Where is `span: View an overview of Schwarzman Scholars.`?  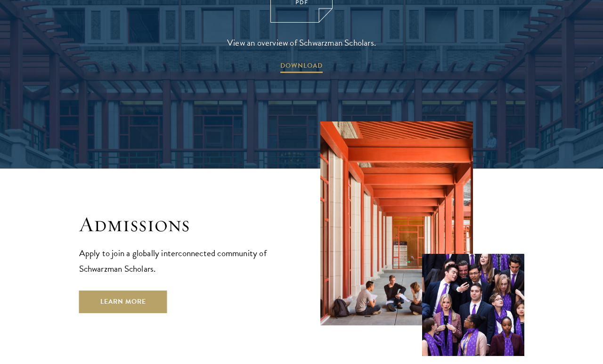 span: View an overview of Schwarzman Scholars. is located at coordinates (302, 42).